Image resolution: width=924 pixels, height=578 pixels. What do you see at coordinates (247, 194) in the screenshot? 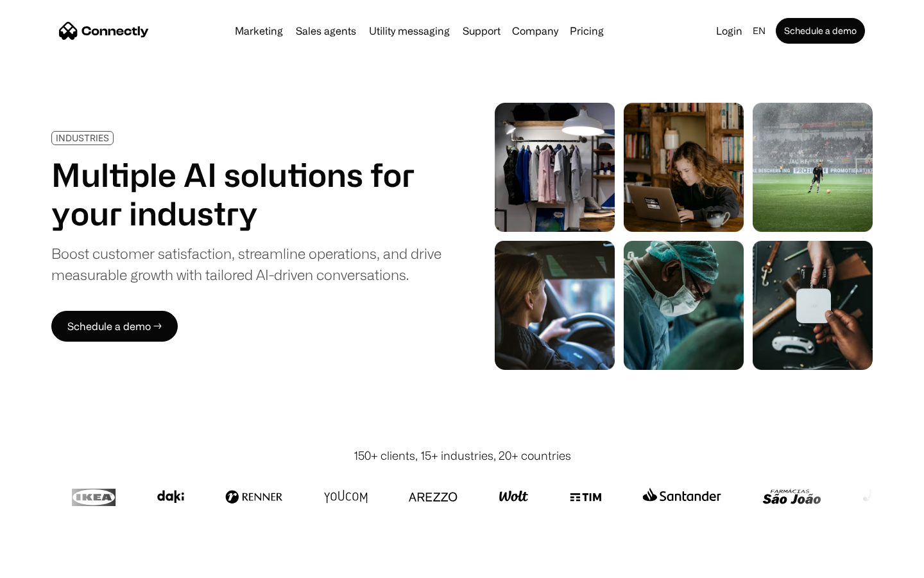
I see `h1: Multiple AI solutions for your industry` at bounding box center [247, 194].